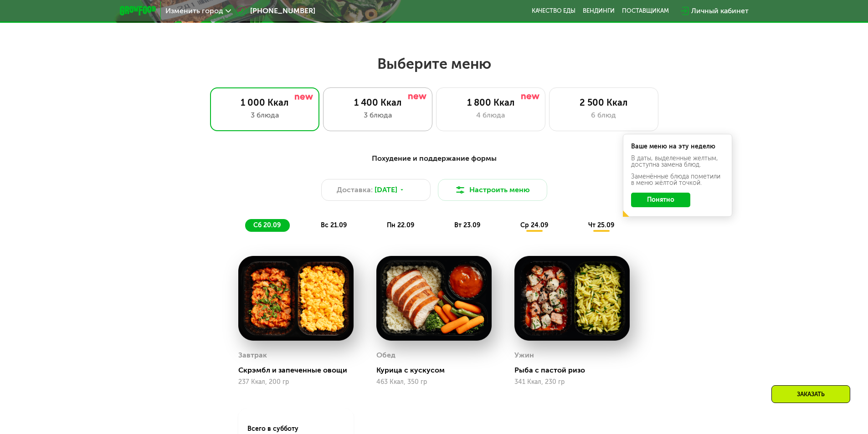 This screenshot has height=434, width=868. I want to click on div: Обед, so click(386, 355).